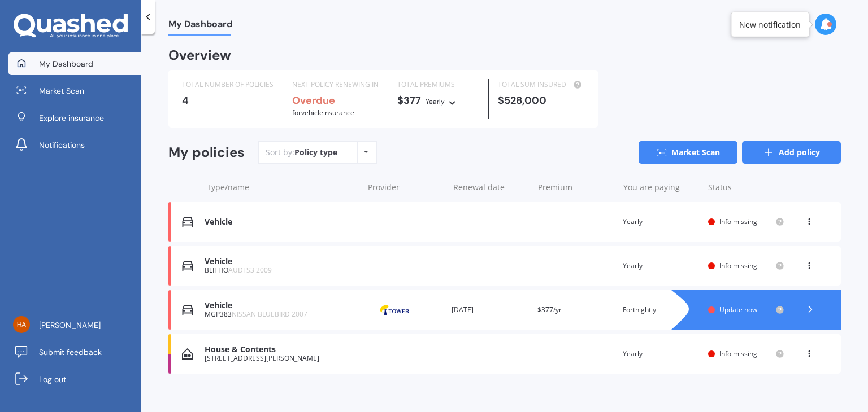 This screenshot has height=412, width=868. What do you see at coordinates (249, 270) in the screenshot?
I see `span: AUDI S3 2009` at bounding box center [249, 270].